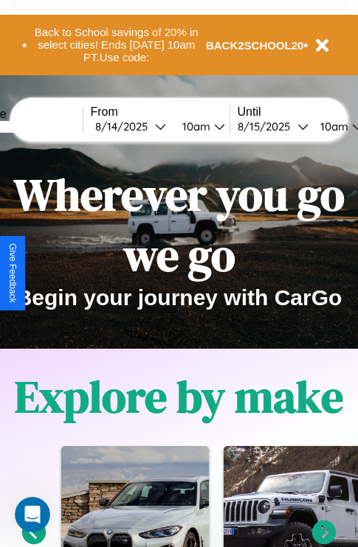 The width and height of the screenshot is (358, 547). Describe the element at coordinates (254, 45) in the screenshot. I see `b: BACK2SCHOOL20` at that location.